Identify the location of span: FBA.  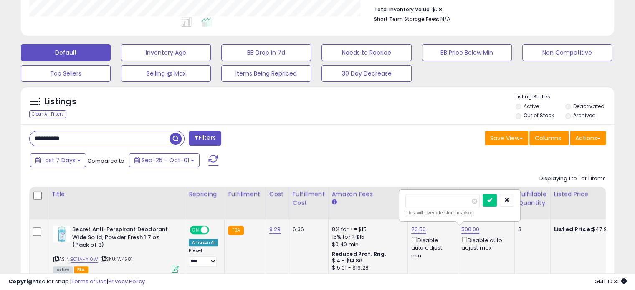
(81, 270).